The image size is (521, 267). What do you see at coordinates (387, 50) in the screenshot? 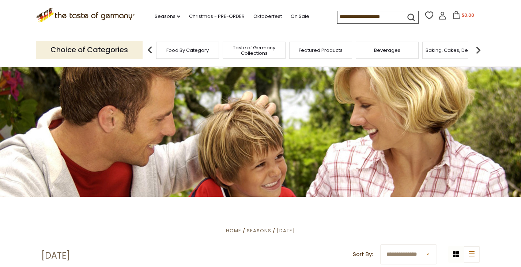
I see `a: Beverages` at bounding box center [387, 50].